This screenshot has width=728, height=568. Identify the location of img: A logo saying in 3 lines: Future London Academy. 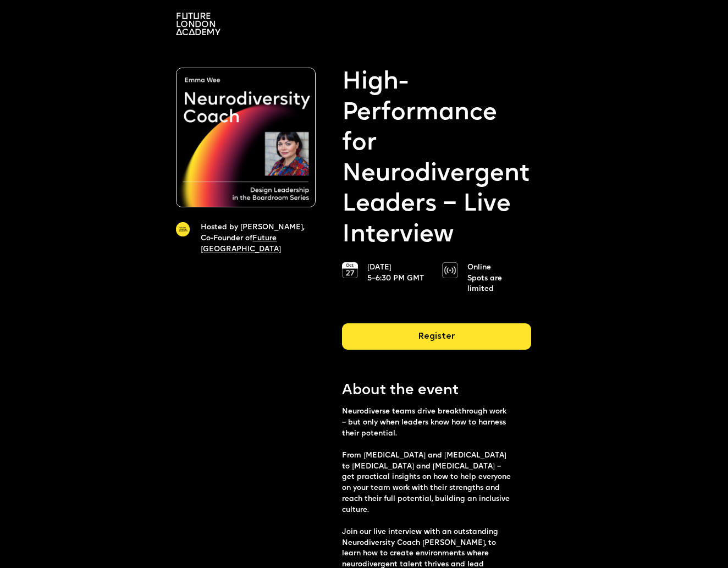
(198, 23).